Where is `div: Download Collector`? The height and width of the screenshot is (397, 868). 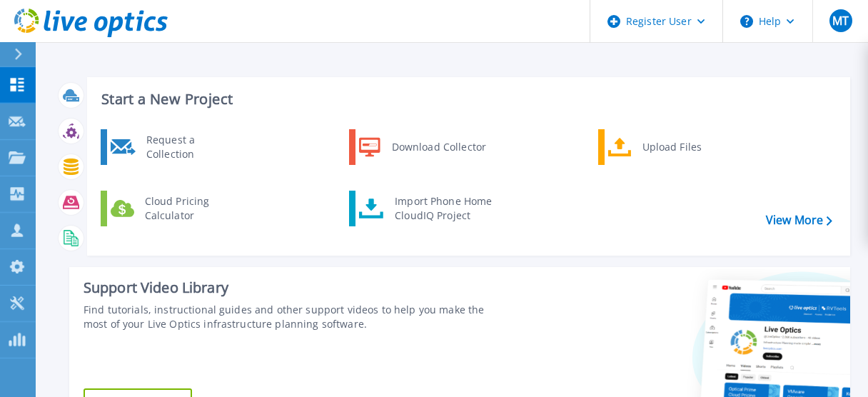
div: Download Collector is located at coordinates (439, 147).